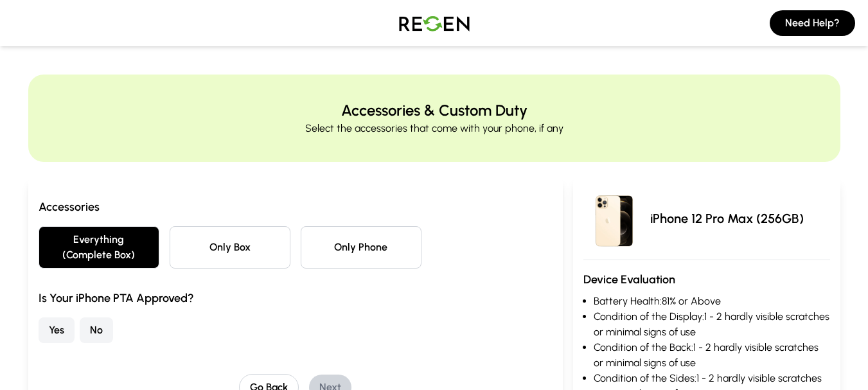 This screenshot has height=390, width=868. What do you see at coordinates (230, 247) in the screenshot?
I see `button: Only Box` at bounding box center [230, 247].